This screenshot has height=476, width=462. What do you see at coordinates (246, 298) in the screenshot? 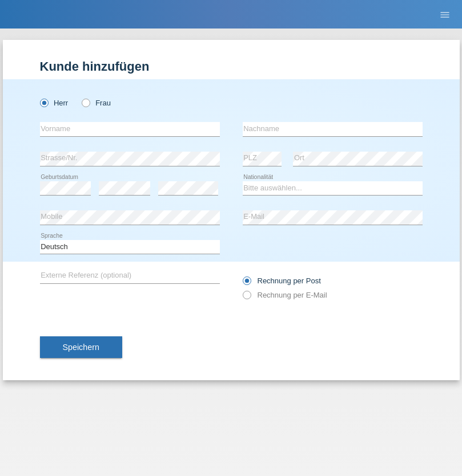
I see `input: Rechnung per E-Mail` at bounding box center [246, 298].